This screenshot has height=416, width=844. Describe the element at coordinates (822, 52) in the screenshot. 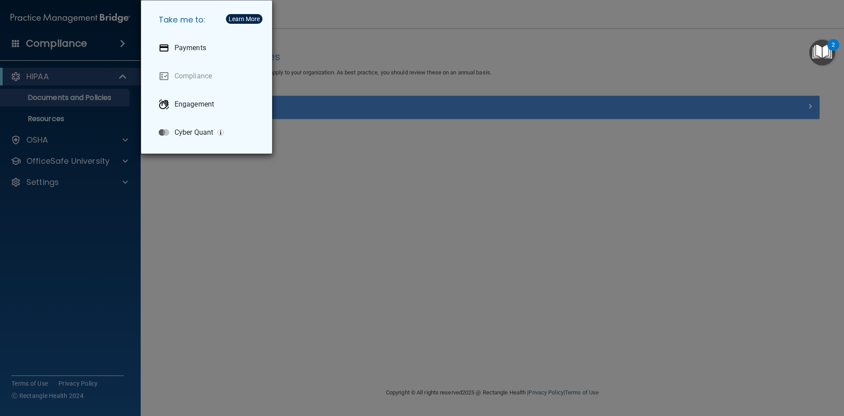

I see `button: Open Resource Center, 2 new notifications` at that location.